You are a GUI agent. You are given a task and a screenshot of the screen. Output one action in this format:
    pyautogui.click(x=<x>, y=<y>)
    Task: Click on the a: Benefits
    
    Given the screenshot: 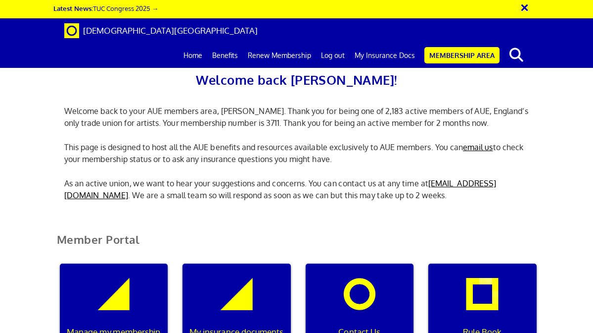 What is the action you would take?
    pyautogui.click(x=225, y=55)
    